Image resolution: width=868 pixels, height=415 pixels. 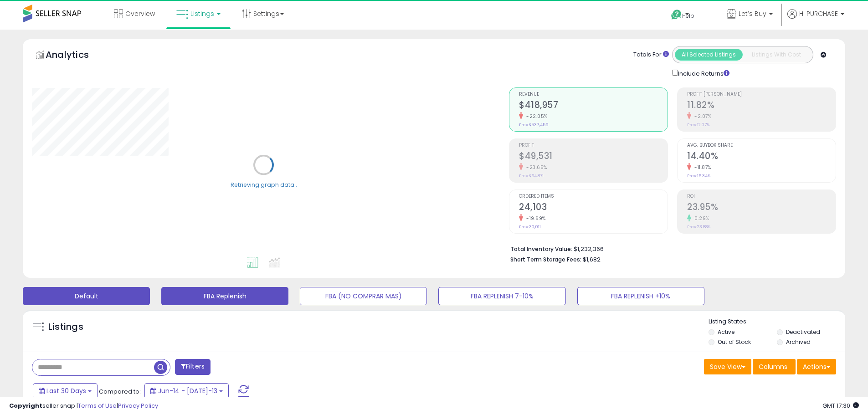 What do you see at coordinates (762, 145) in the screenshot?
I see `span: Avg. Buybox Share` at bounding box center [762, 145].